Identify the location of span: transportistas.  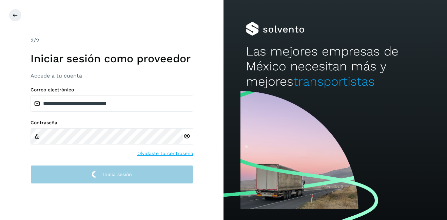
(334, 81).